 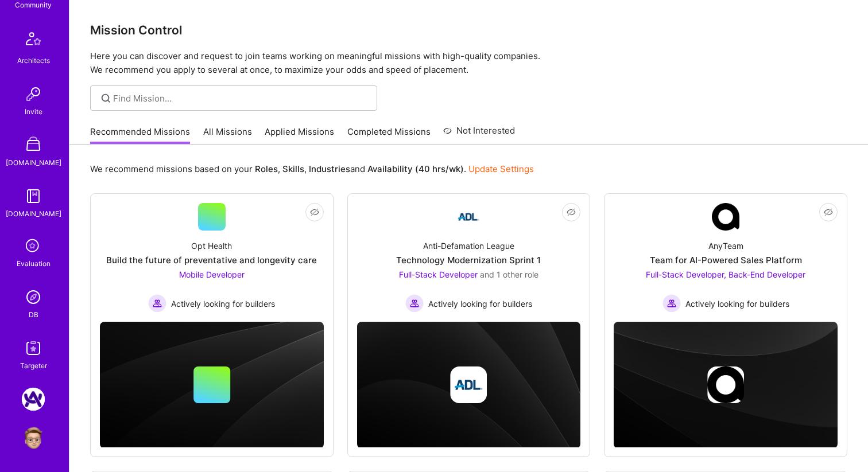 What do you see at coordinates (140, 134) in the screenshot?
I see `a: Recommended Missions` at bounding box center [140, 134].